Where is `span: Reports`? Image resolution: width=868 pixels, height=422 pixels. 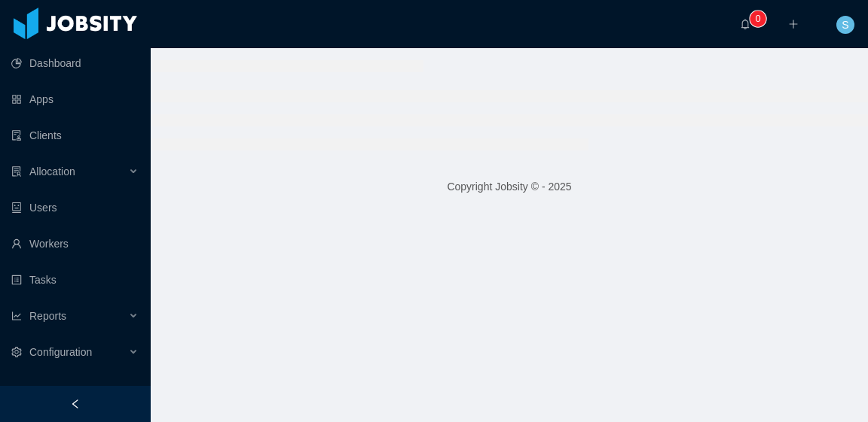
span: Reports is located at coordinates (48, 316).